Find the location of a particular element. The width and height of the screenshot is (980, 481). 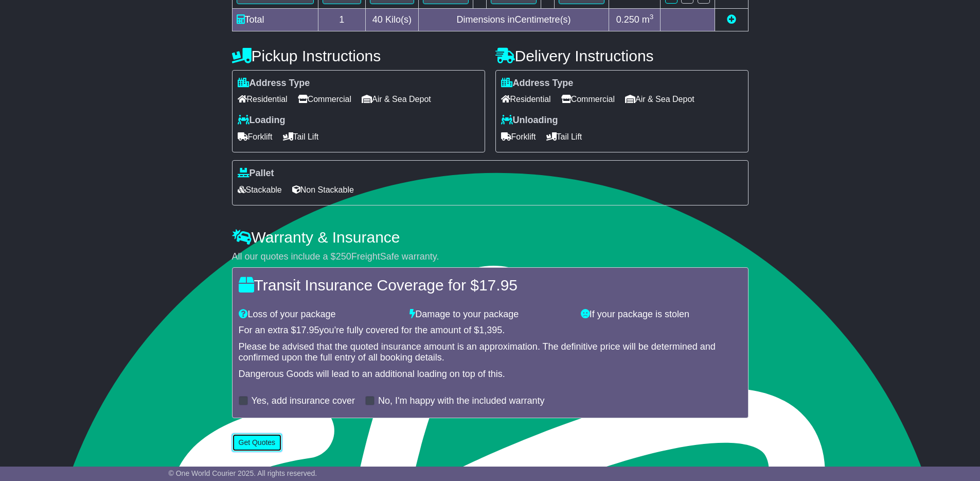

h4: Warranty & Insurance is located at coordinates (490, 237).